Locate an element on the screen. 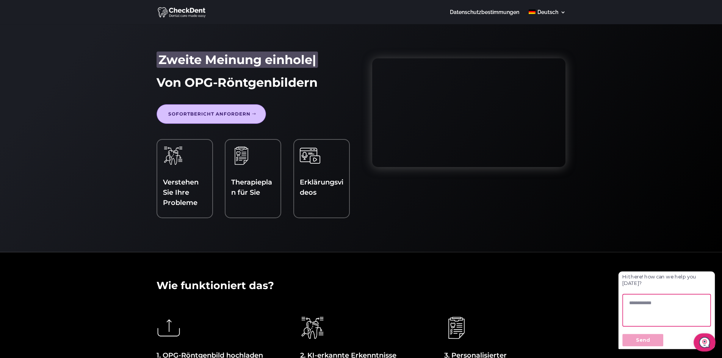 The image size is (722, 358). a: Therapieplan für Sie is located at coordinates (252, 187).